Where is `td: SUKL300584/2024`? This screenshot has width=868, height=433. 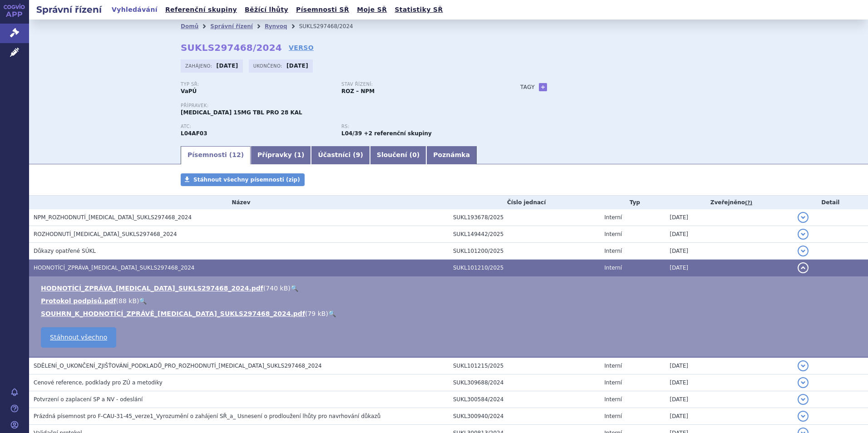 td: SUKL300584/2024 is located at coordinates (523, 399).